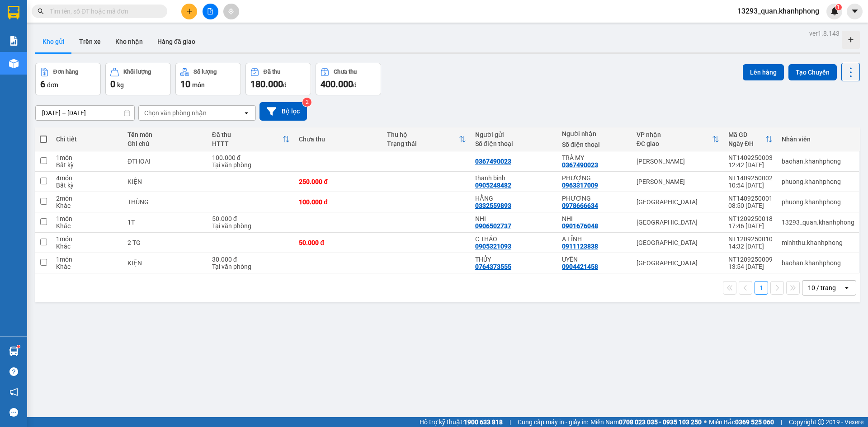 This screenshot has width=868, height=427. What do you see at coordinates (552, 422) in the screenshot?
I see `span: Cung cấp máy in - giấy in:` at bounding box center [552, 422].